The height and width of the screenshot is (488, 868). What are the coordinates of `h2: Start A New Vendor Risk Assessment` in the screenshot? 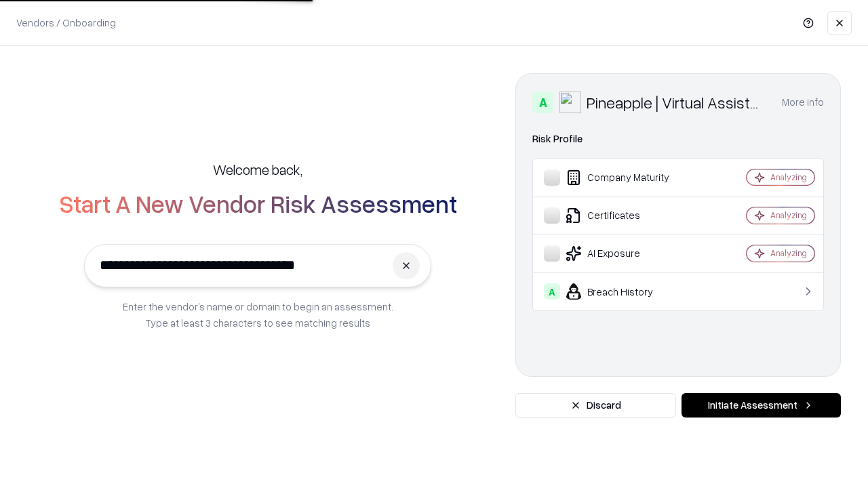 It's located at (258, 204).